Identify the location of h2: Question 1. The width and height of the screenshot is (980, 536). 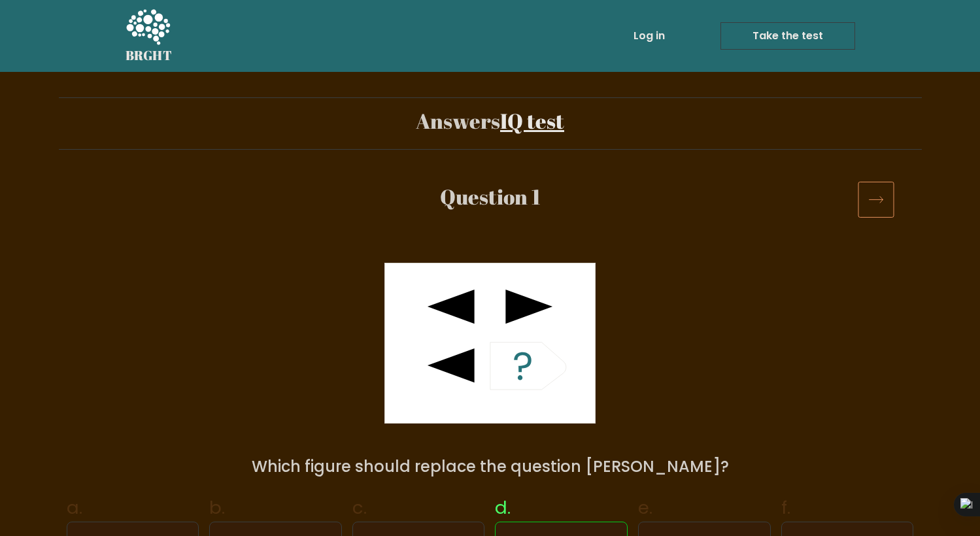
(490, 197).